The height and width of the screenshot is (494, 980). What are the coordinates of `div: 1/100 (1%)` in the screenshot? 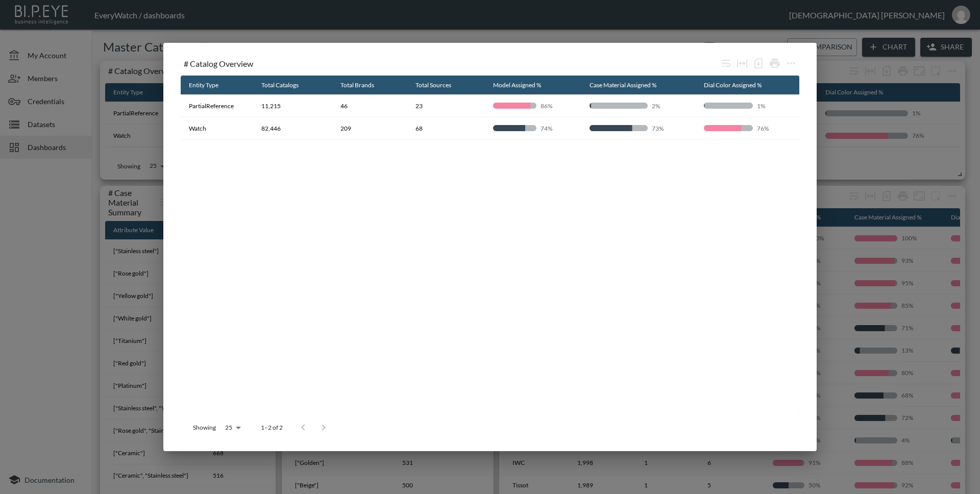 It's located at (748, 106).